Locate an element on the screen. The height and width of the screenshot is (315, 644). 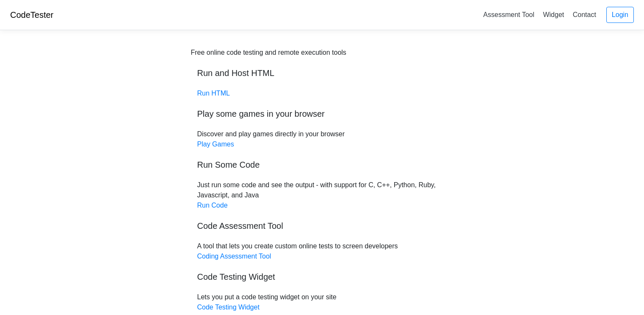
h5: Run and Host HTML is located at coordinates (322, 73).